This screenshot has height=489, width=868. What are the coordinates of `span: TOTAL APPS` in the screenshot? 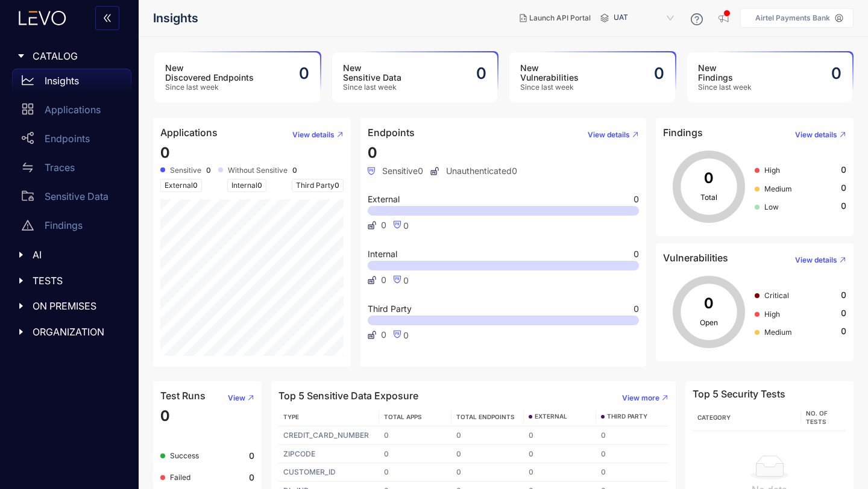 It's located at (402, 417).